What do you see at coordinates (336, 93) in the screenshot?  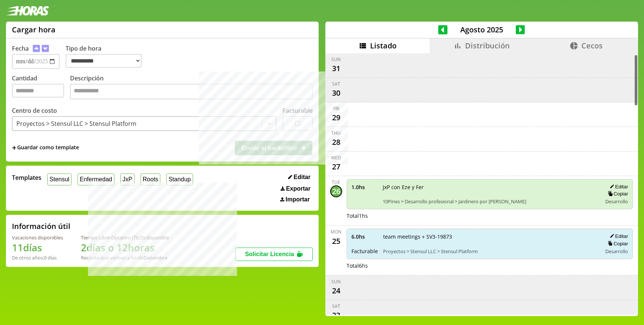 I see `div: 30` at bounding box center [336, 93].